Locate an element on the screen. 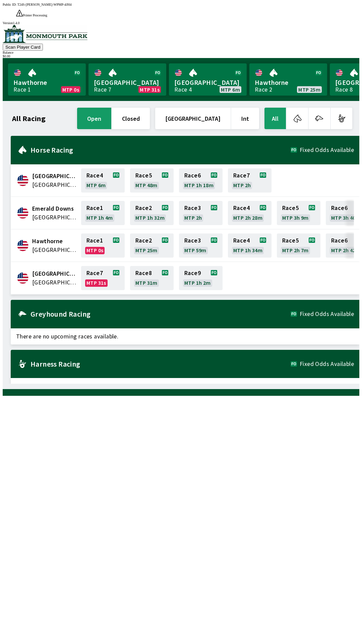  div: Race 8 is located at coordinates (344, 89).